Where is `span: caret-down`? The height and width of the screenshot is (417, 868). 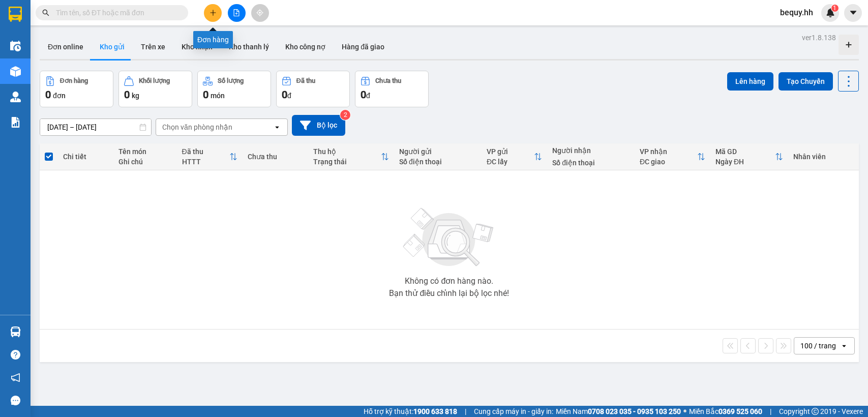 span: caret-down is located at coordinates (853, 12).